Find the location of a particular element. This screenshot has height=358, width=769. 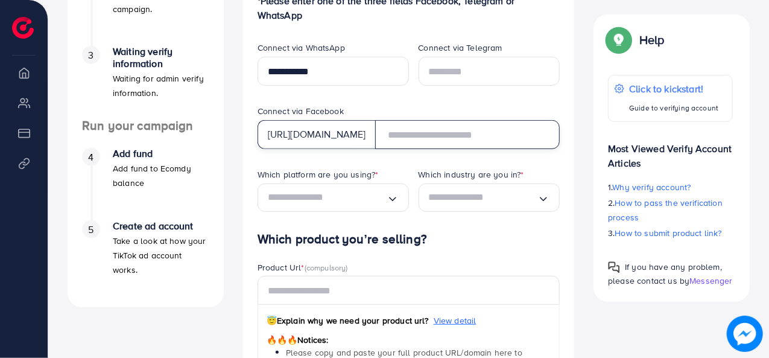

label: Connect via WhatsApp is located at coordinates (301, 48).